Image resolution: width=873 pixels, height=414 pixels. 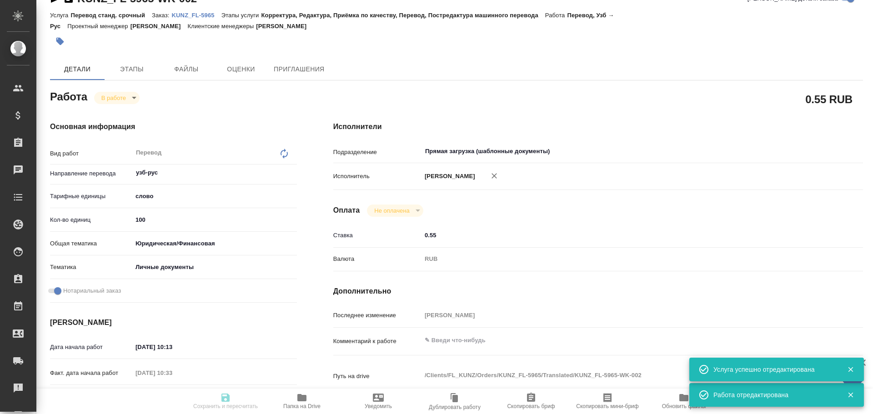 What do you see at coordinates (91, 174) in the screenshot?
I see `p: Направление перевода` at bounding box center [91, 174].